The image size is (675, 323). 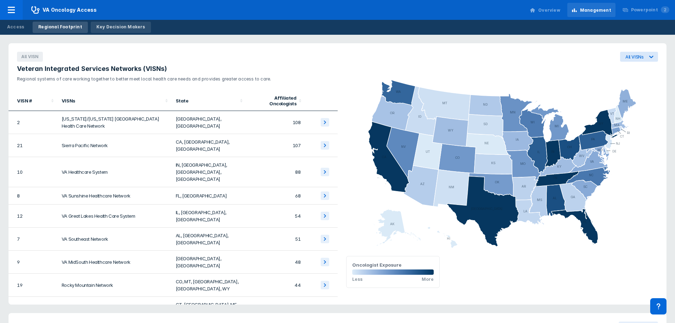 I want to click on div: Access, so click(x=16, y=27).